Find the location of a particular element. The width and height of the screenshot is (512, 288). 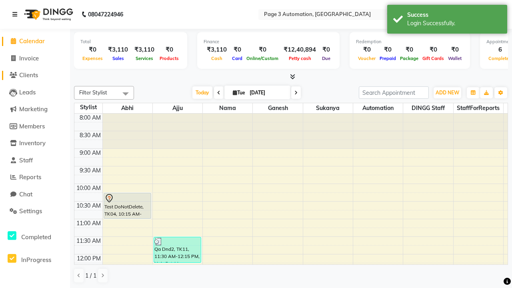

span: Prepaid is located at coordinates (388, 58).